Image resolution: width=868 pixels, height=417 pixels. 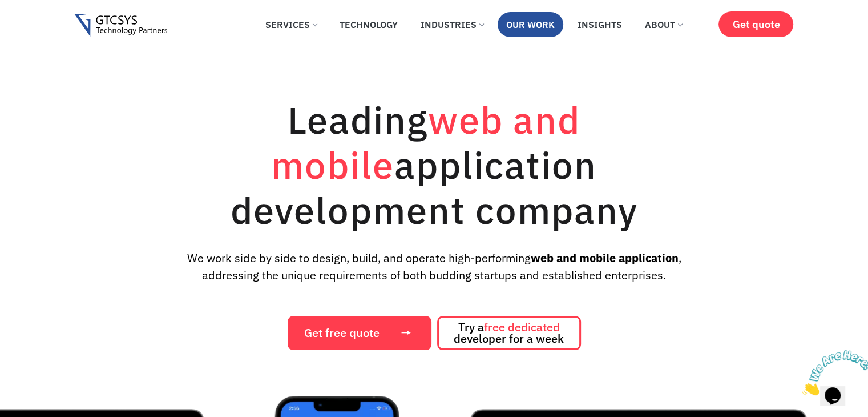 I want to click on span: Get free quote, so click(x=342, y=333).